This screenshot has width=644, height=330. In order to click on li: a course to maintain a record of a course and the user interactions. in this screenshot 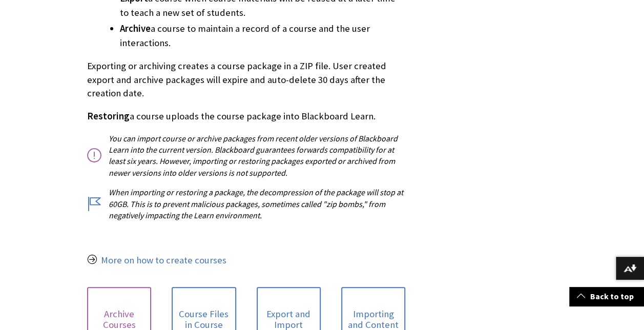, I will do `click(262, 36)`.